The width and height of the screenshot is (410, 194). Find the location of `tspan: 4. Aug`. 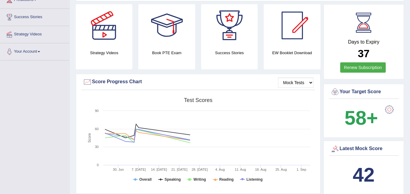

tspan: 4. Aug is located at coordinates (220, 170).